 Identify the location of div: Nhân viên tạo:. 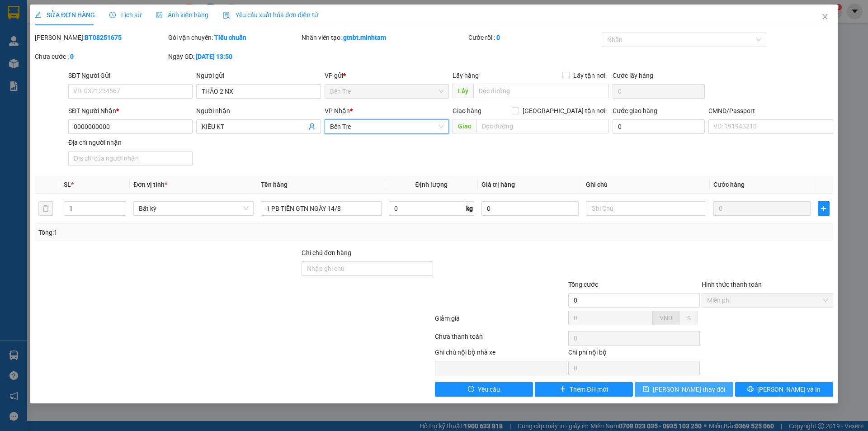
(384, 37).